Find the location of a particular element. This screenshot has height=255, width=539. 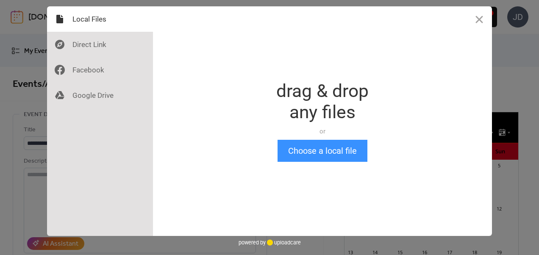

div: or is located at coordinates (322, 131).